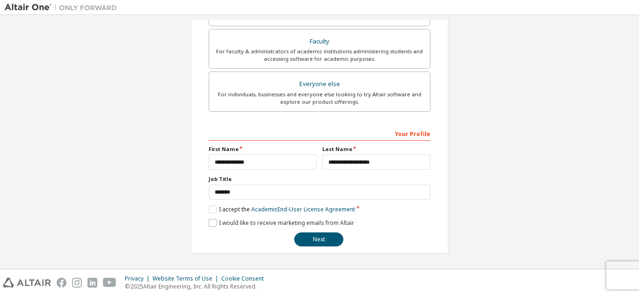 The image size is (639, 296). What do you see at coordinates (92, 283) in the screenshot?
I see `img: linkedin.svg` at bounding box center [92, 283].